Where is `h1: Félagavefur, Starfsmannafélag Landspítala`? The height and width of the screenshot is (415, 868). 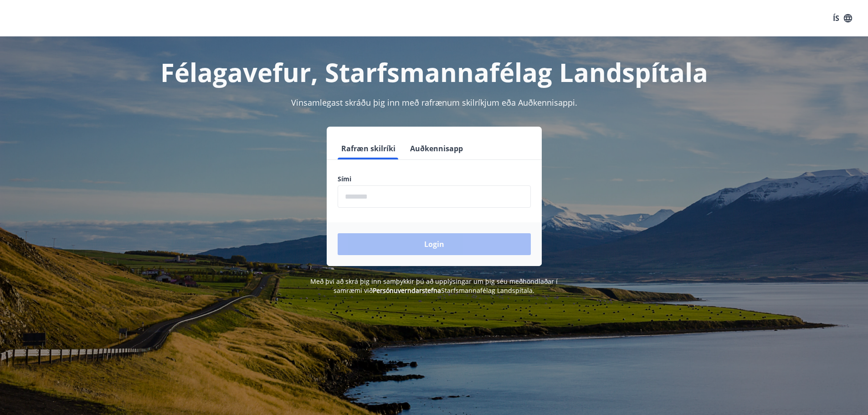 h1: Félagavefur, Starfsmannafélag Landspítala is located at coordinates (434, 72).